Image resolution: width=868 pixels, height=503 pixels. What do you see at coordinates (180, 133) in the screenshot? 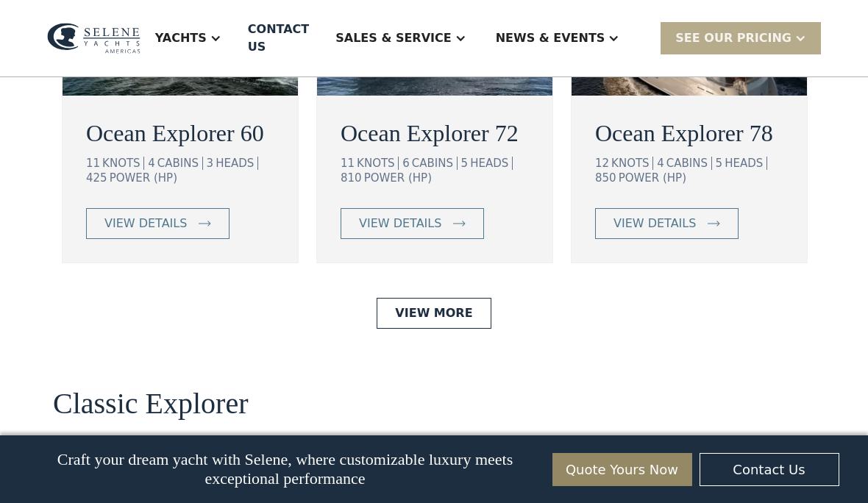
I see `h2: Ocean Explorer 60` at bounding box center [180, 133].